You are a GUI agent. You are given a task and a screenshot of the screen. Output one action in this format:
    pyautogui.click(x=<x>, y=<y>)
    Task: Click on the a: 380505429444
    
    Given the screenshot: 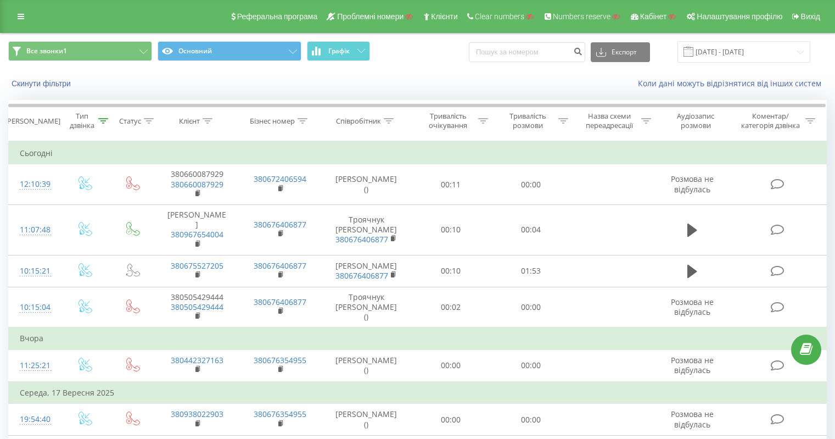 What is the action you would take?
    pyautogui.click(x=197, y=306)
    